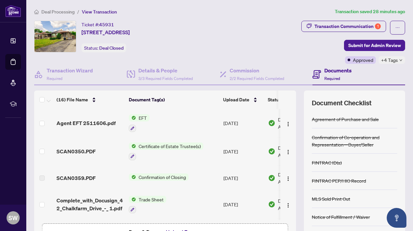  Describe the element at coordinates (363, 60) in the screenshot. I see `span: Approved` at that location.